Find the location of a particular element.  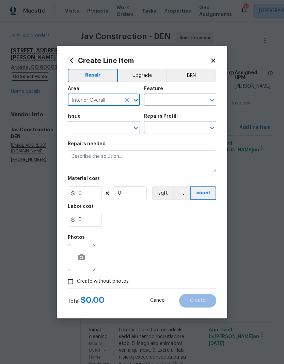

h2: Create Line Item is located at coordinates (139, 61).